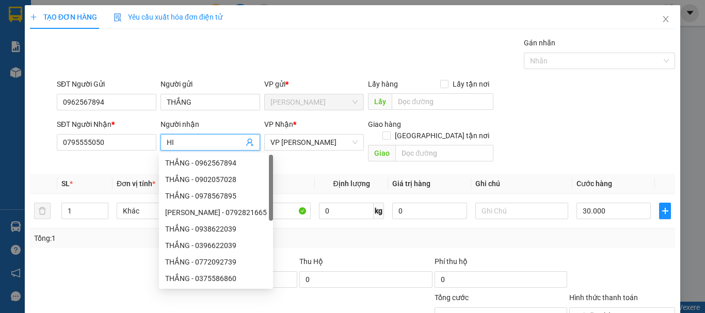 Image resolution: width=705 pixels, height=313 pixels. What do you see at coordinates (603, 298) in the screenshot?
I see `label: Hình thức thanh toán` at bounding box center [603, 298].